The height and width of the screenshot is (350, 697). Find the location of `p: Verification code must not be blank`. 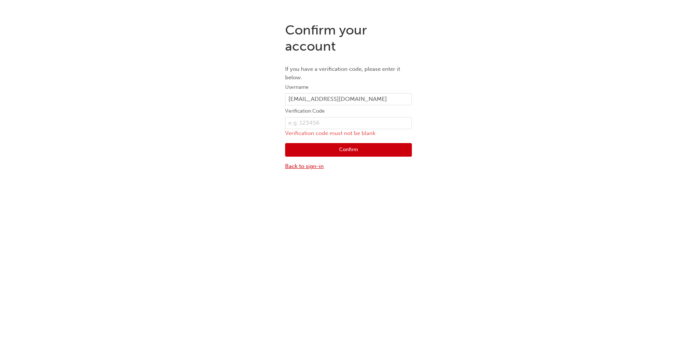

p: Verification code must not be blank is located at coordinates (348, 133).